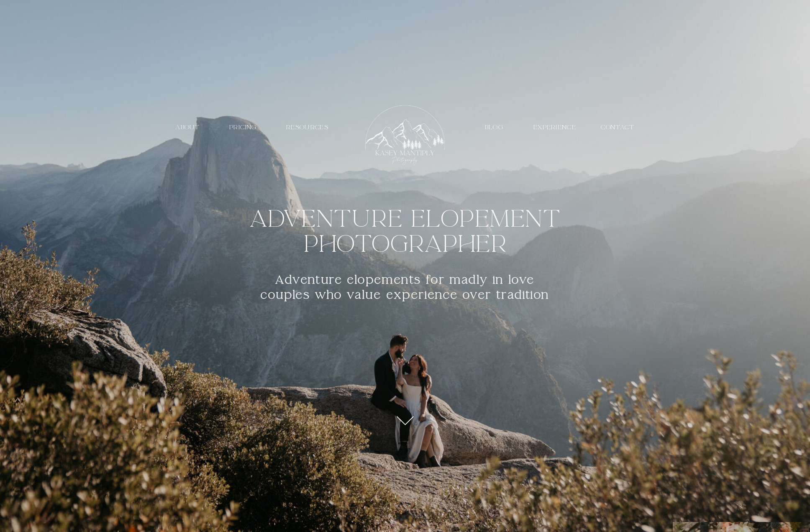 This screenshot has height=532, width=810. I want to click on h1: ADVENTURE Elopement Photographer, so click(405, 233).